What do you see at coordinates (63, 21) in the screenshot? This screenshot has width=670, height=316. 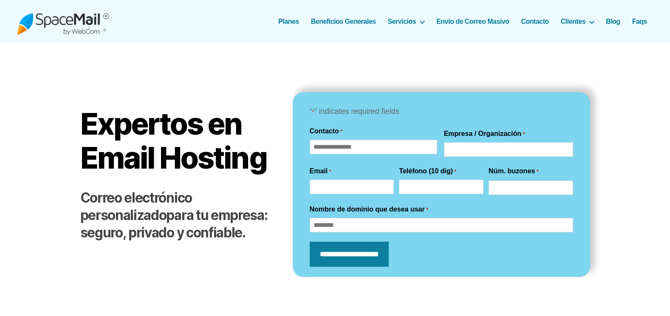 I see `img: Spacemail` at bounding box center [63, 21].